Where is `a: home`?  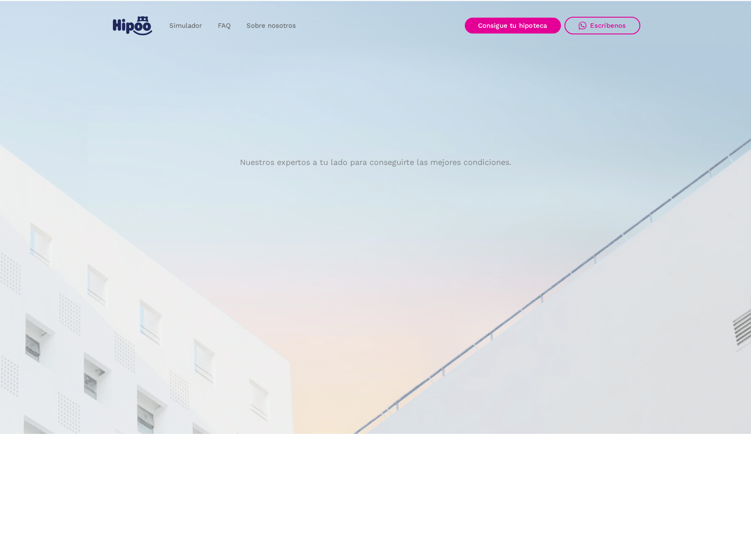
a: home is located at coordinates (132, 25).